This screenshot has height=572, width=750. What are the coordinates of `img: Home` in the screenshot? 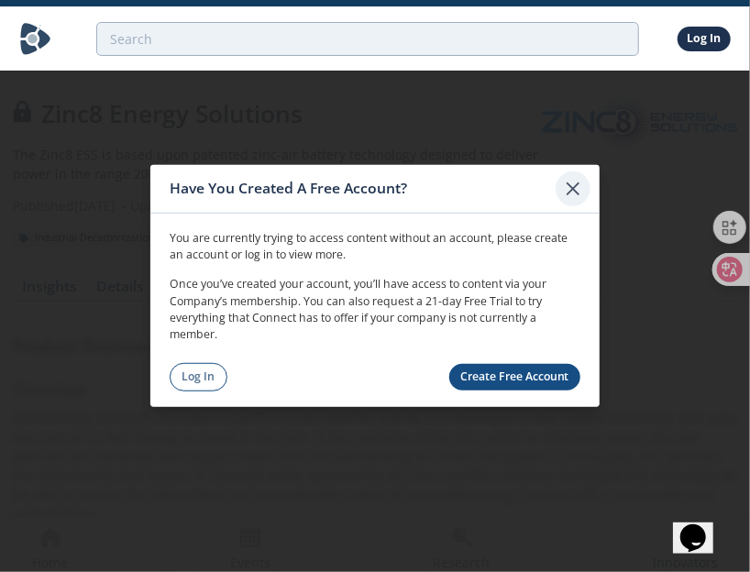 It's located at (35, 39).